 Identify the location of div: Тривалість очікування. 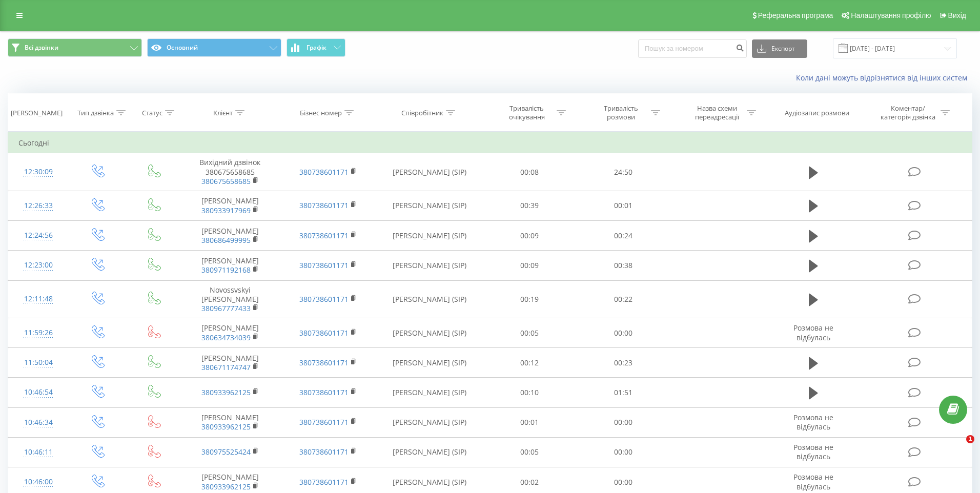
(526, 112).